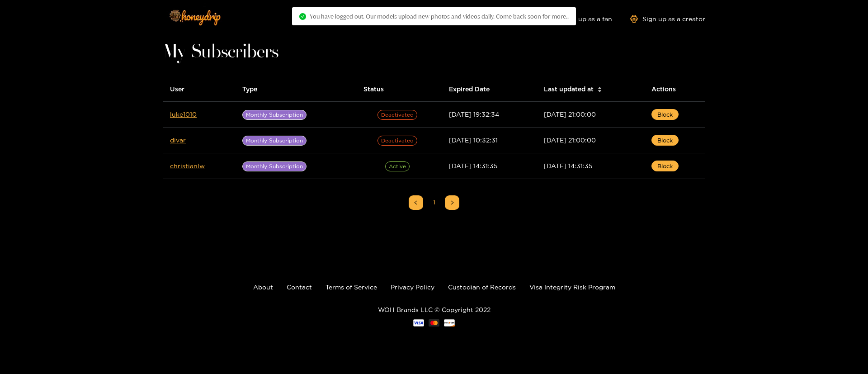 This screenshot has width=868, height=374. Describe the element at coordinates (482, 287) in the screenshot. I see `a: Custodian of Records` at that location.